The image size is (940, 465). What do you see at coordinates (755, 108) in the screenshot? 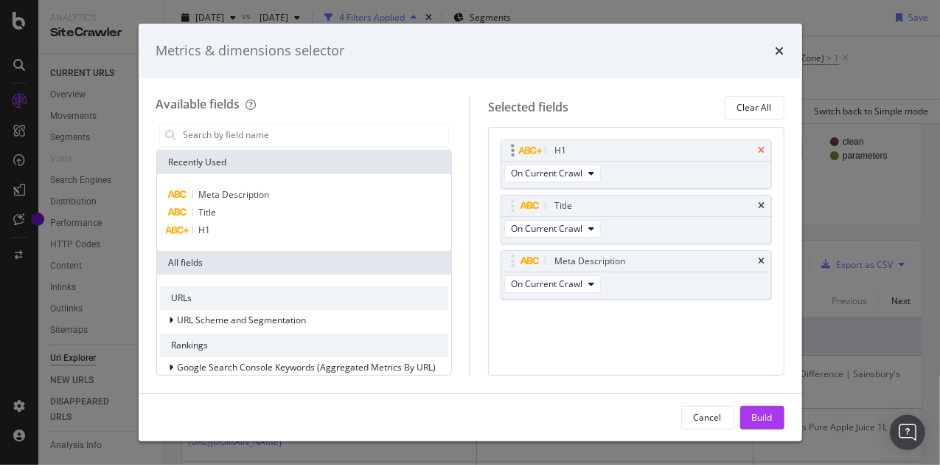
I see `button: Clear All` at bounding box center [755, 108].